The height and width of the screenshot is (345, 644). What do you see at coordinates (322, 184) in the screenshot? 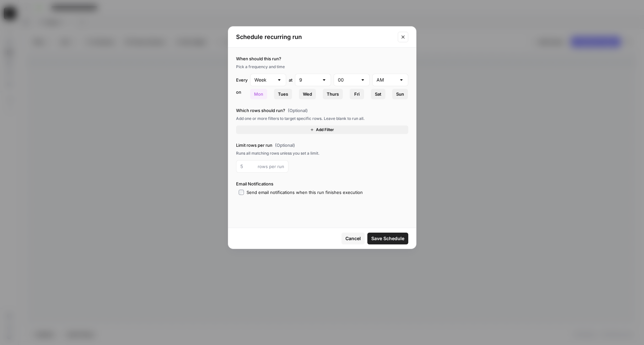
I see `label: Email Notifications` at bounding box center [322, 184].